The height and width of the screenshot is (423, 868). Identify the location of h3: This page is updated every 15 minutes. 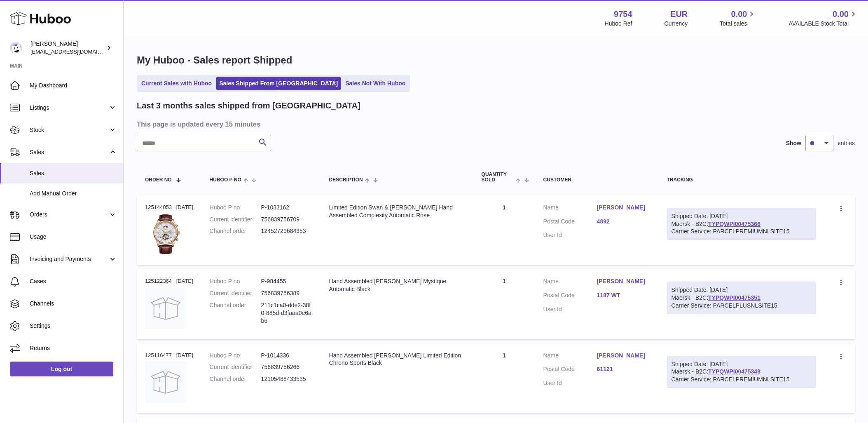
(495, 124).